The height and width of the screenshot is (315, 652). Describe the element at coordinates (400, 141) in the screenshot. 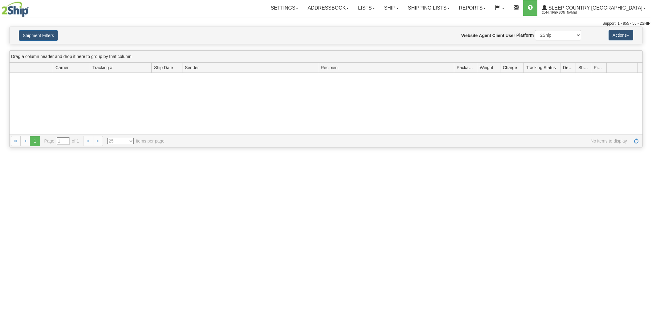

I see `span: No items to display` at that location.